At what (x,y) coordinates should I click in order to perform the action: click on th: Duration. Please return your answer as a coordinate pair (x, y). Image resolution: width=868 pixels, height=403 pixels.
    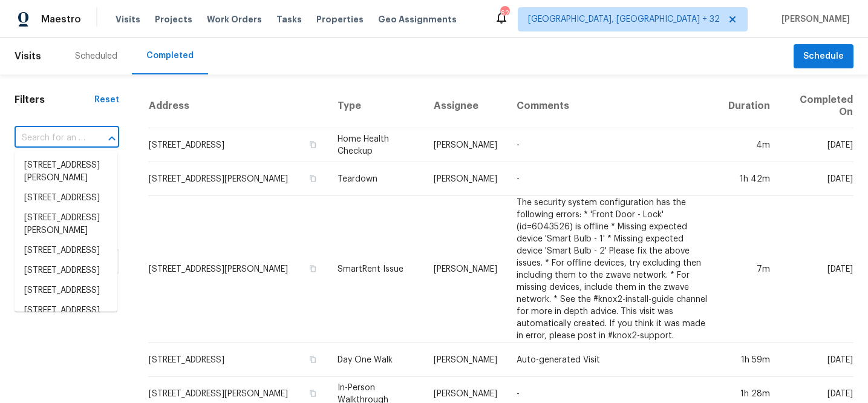
    Looking at the image, I should click on (749, 106).